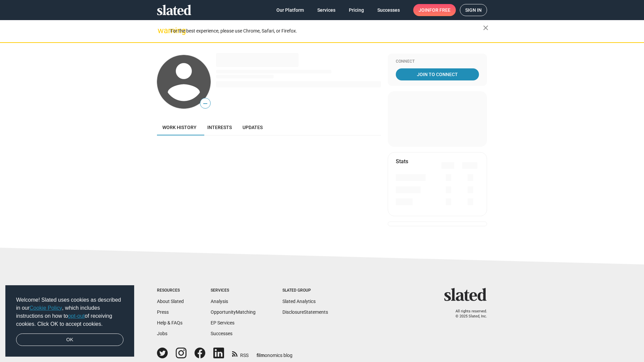  I want to click on span: Interests, so click(219, 127).